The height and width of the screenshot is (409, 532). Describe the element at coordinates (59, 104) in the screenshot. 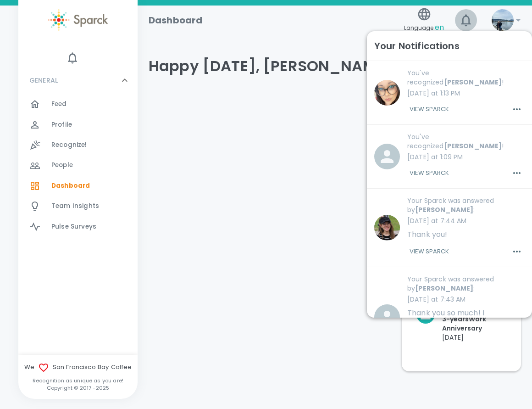

I see `span: Feed` at that location.